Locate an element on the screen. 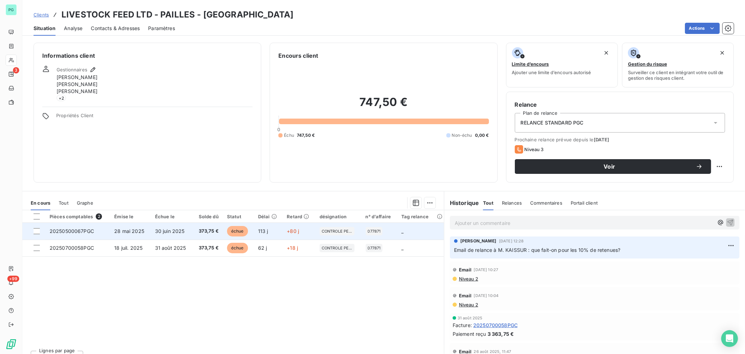  span: Relances is located at coordinates (512, 203).